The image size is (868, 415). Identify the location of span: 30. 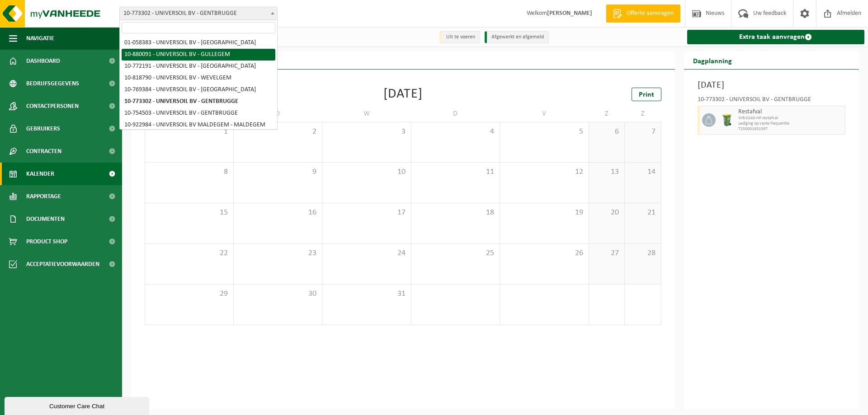
(278, 294).